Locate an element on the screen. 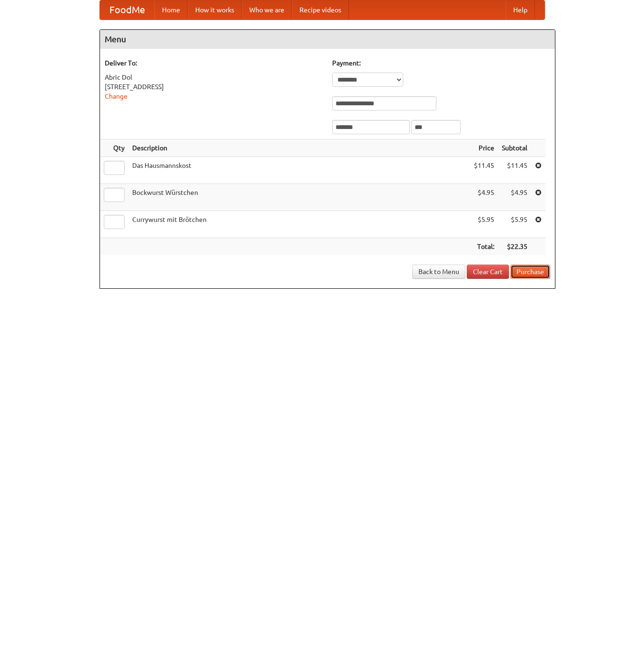 Image resolution: width=644 pixels, height=671 pixels. td: Das Hausmannskost is located at coordinates (299, 170).